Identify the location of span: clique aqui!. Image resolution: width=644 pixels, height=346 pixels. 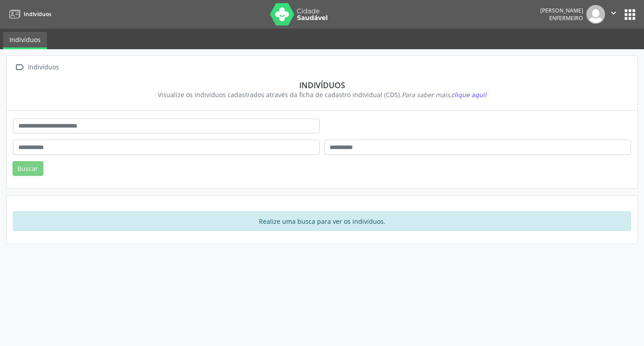
(469, 94).